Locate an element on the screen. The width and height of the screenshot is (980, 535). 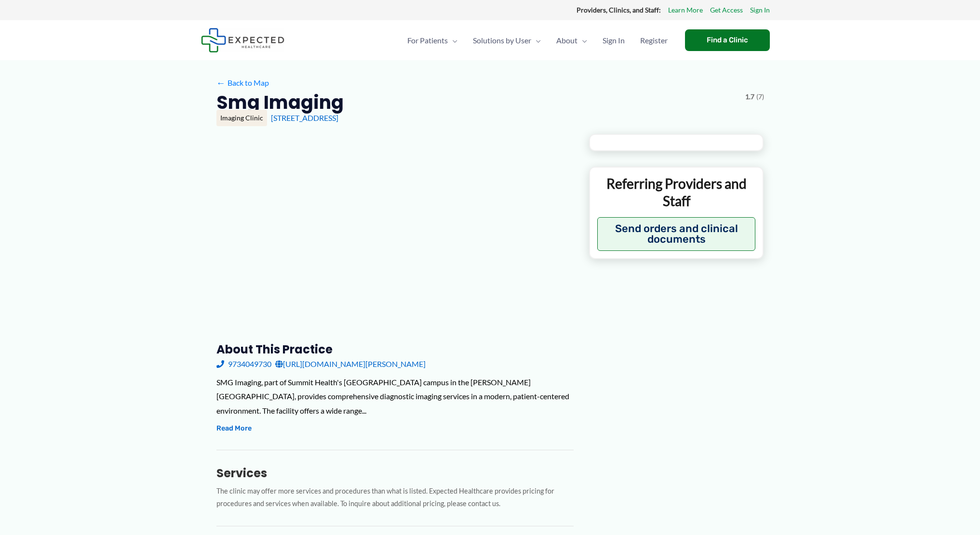
a: Learn More is located at coordinates (685, 10).